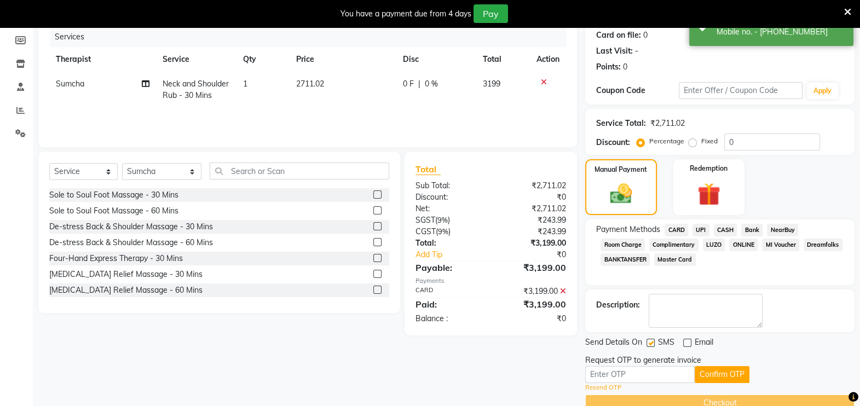  I want to click on th: Total, so click(503, 59).